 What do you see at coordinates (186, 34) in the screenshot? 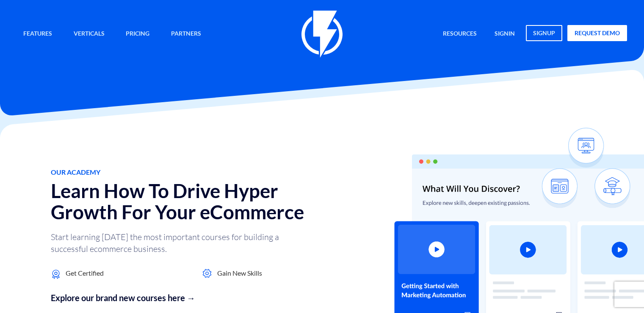
I see `a: Partners` at bounding box center [186, 34].